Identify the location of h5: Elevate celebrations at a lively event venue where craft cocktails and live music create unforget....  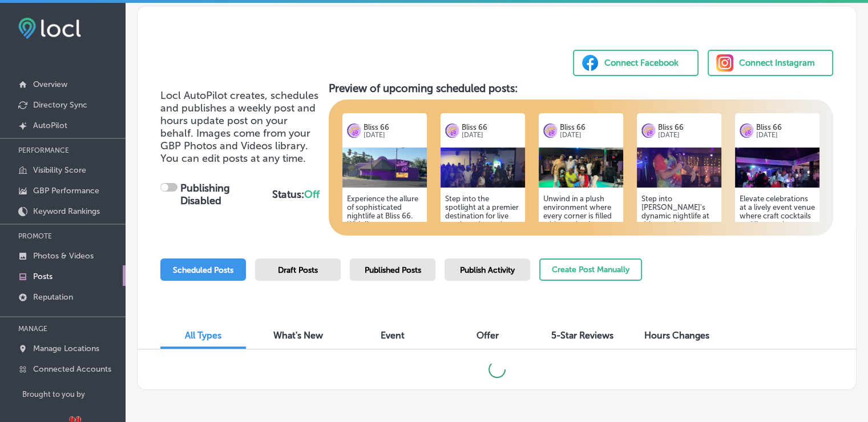
(778, 258).